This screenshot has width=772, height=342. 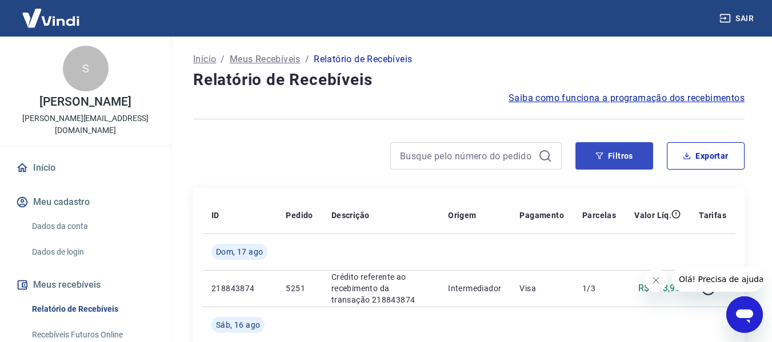 What do you see at coordinates (653, 216) in the screenshot?
I see `p: Valor Líq.` at bounding box center [653, 216].